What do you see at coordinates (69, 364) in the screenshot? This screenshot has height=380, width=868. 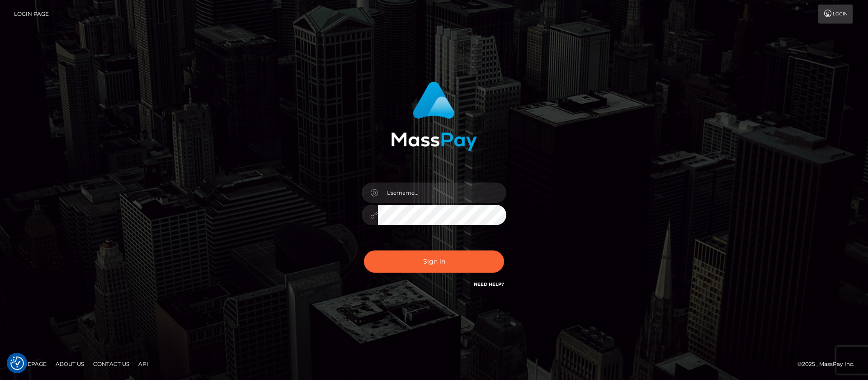 I see `a: About Us` at bounding box center [69, 364].